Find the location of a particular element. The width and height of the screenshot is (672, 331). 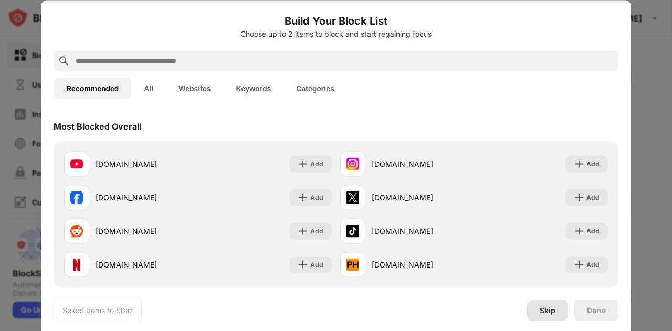

div: Most Blocked Overall is located at coordinates (97, 126).